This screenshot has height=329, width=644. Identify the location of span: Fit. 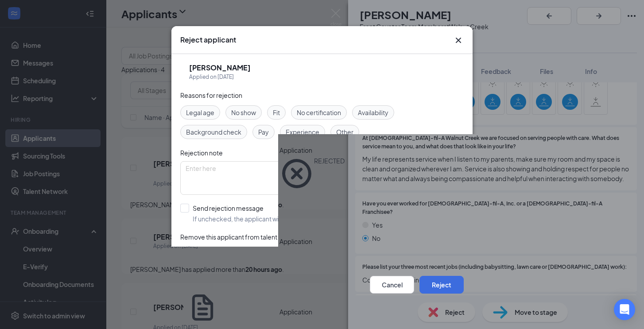
(276, 112).